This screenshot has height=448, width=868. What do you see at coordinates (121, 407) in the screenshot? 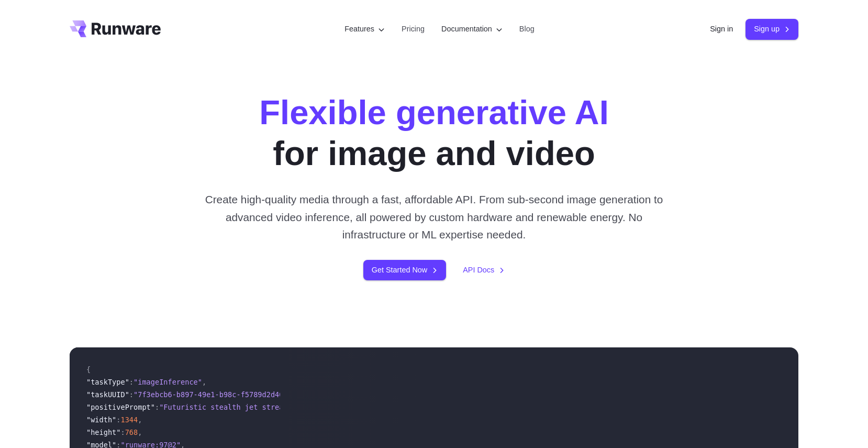
I see `span: "positivePrompt"` at bounding box center [121, 407].